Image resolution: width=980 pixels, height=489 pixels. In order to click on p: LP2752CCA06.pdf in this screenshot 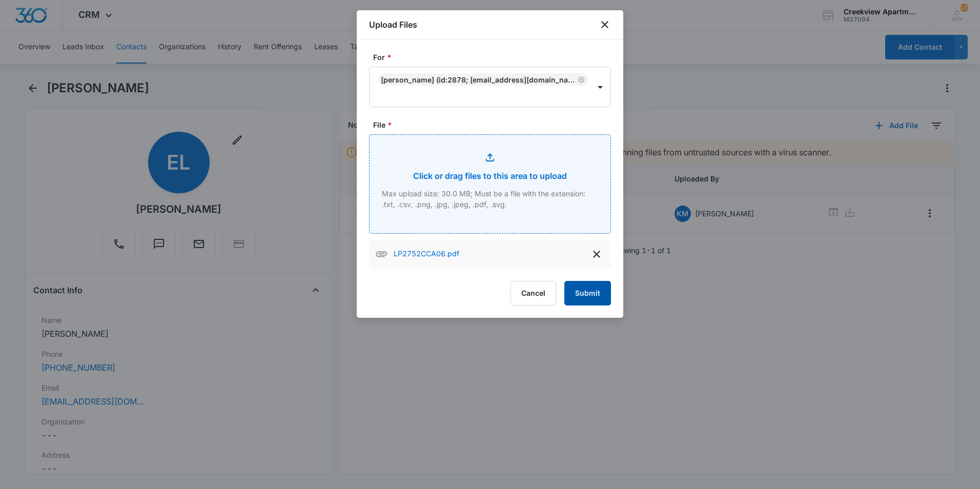, I will do `click(427, 255)`.